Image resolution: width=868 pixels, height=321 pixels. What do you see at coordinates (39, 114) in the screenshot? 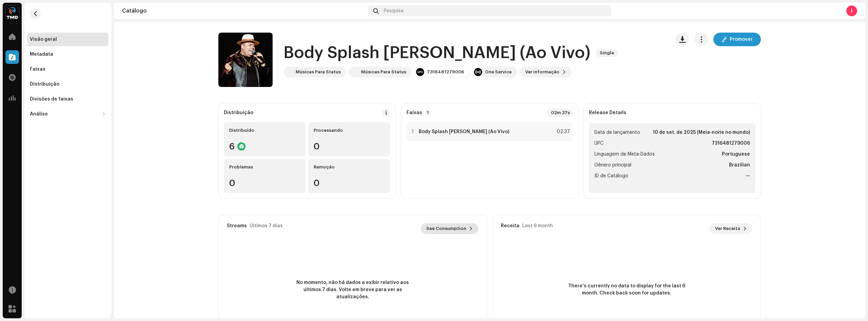
I see `div: Análise` at bounding box center [39, 114].